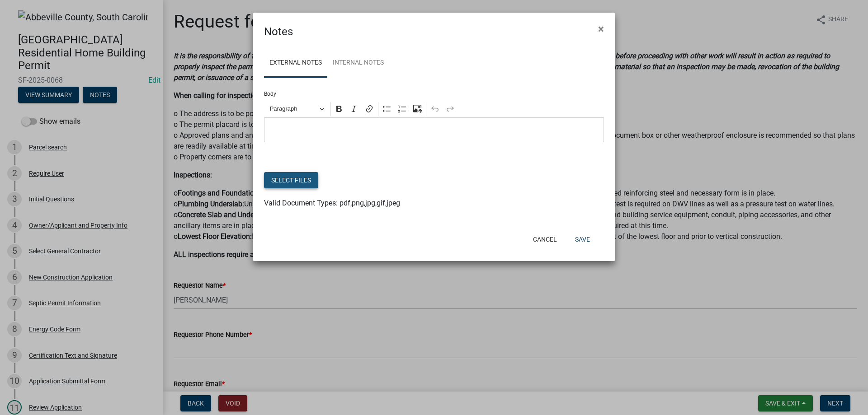  Describe the element at coordinates (270, 94) in the screenshot. I see `label: Body` at that location.